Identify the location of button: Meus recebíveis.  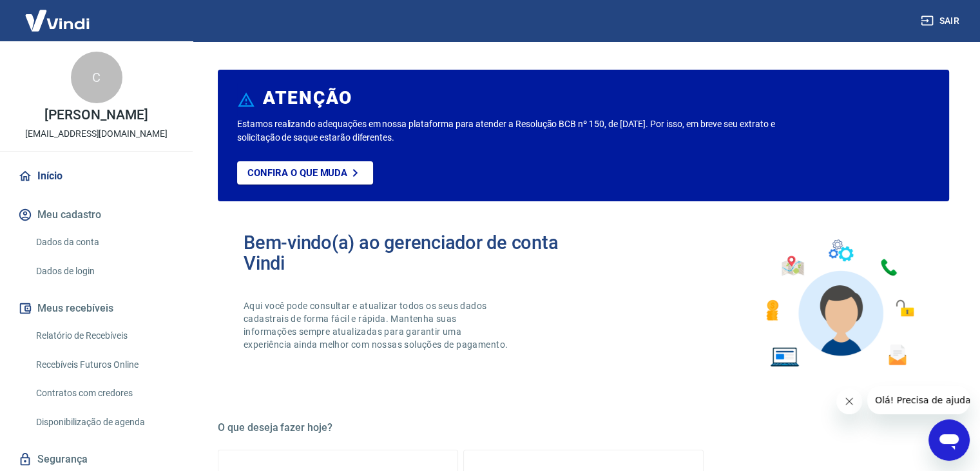
(96, 309).